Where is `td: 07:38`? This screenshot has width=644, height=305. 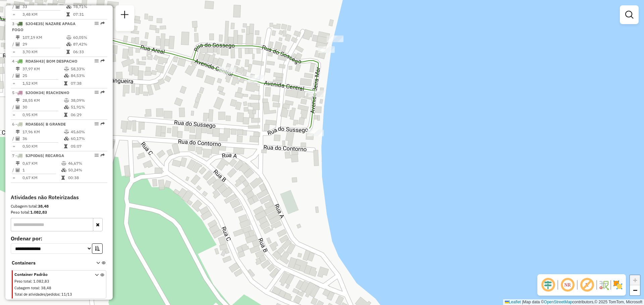 td: 07:38 is located at coordinates (87, 83).